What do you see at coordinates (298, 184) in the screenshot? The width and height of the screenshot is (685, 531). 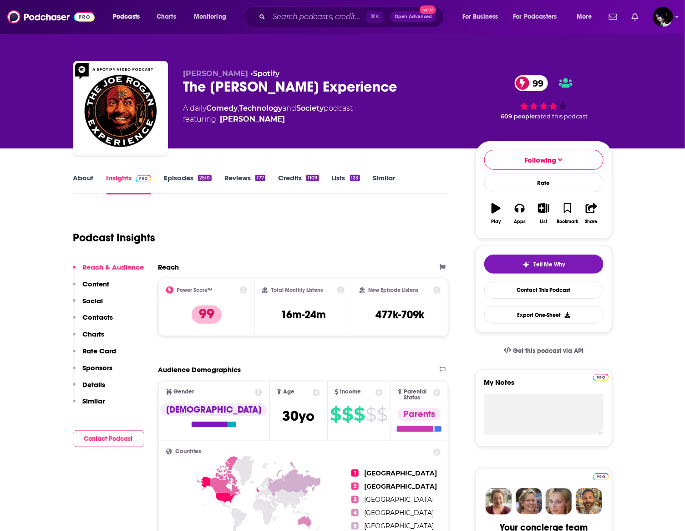 I see `a: Credits1109` at bounding box center [298, 184].